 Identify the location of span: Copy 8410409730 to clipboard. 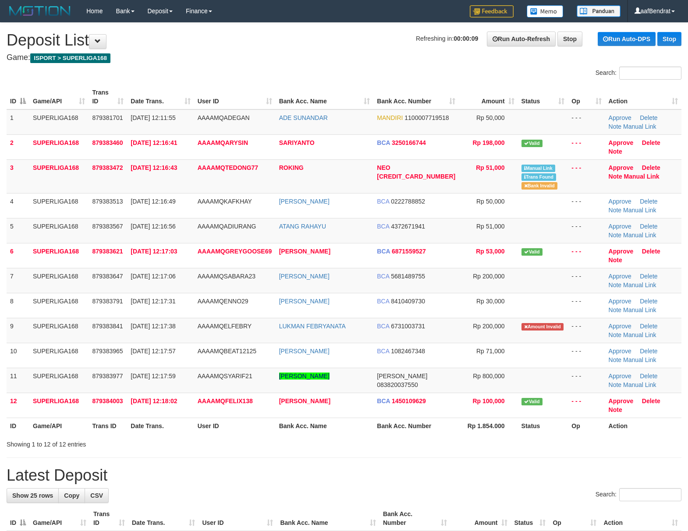
(408, 301).